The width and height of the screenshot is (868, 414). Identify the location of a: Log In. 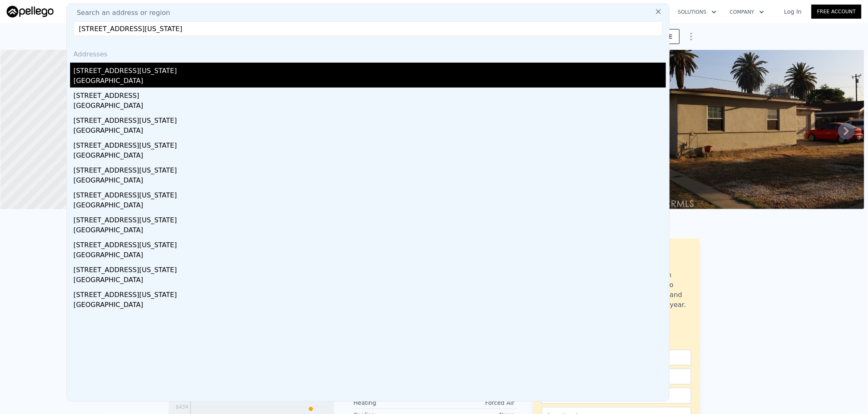
(793, 12).